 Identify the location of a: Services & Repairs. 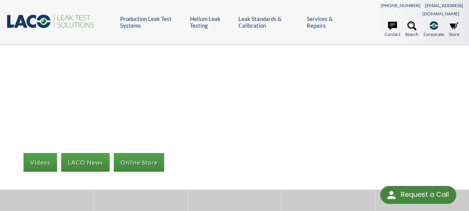
(327, 22).